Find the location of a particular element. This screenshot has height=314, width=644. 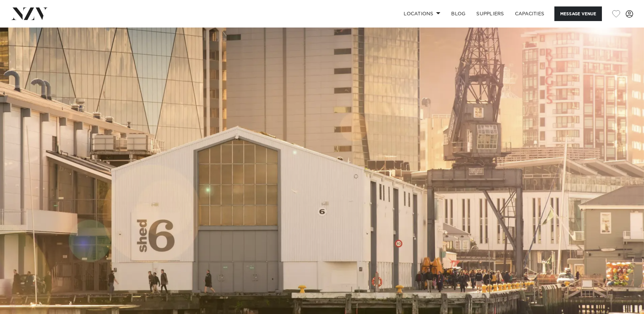

img: nzv-logo.png is located at coordinates (29, 14).